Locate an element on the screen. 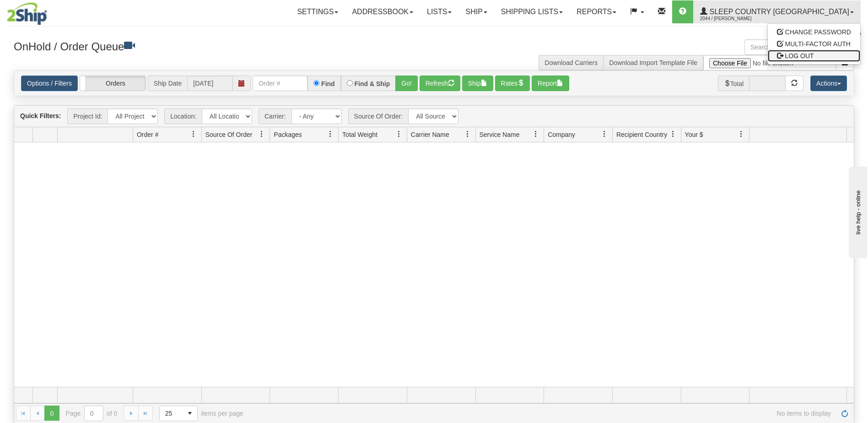 The image size is (868, 423). a: Recipient Country filter column settings is located at coordinates (673, 134).